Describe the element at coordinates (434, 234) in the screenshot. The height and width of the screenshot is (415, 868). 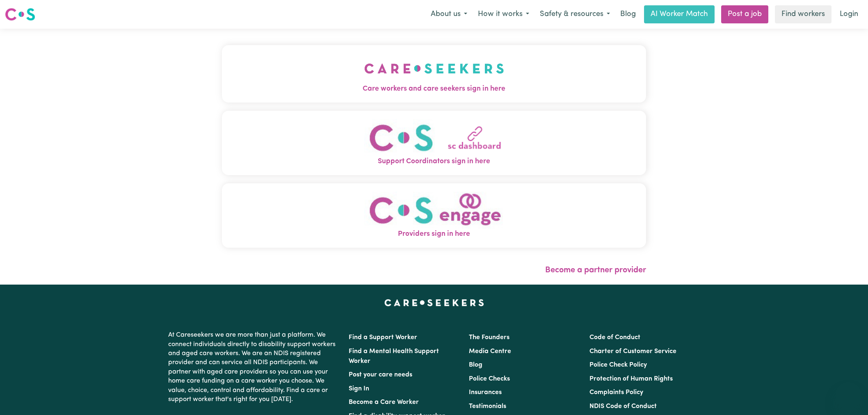
I see `span: Providers sign in here` at that location.